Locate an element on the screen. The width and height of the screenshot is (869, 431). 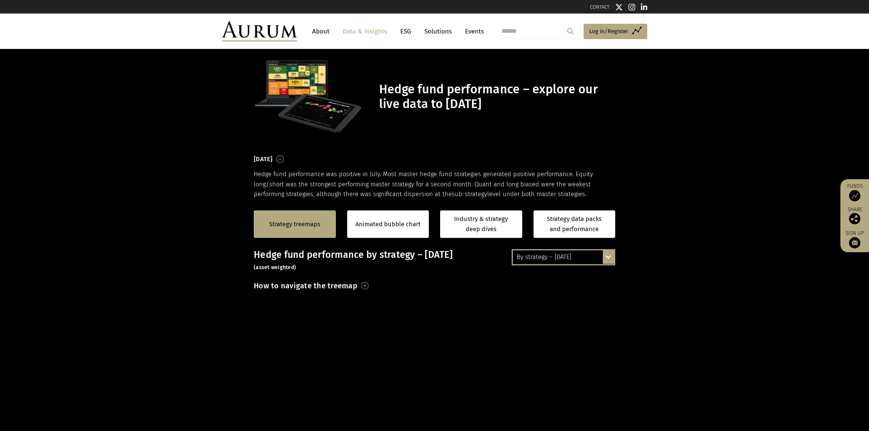
img: Linkedin icon is located at coordinates (644, 7).